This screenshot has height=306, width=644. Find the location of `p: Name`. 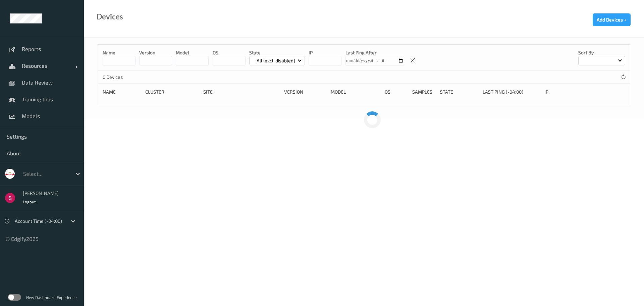

p: Name is located at coordinates (119, 53).